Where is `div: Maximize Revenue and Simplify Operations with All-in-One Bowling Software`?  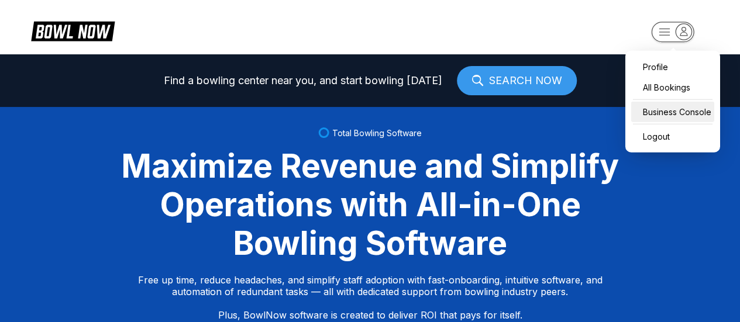
div: Maximize Revenue and Simplify Operations with All-in-One Bowling Software is located at coordinates (370, 205).